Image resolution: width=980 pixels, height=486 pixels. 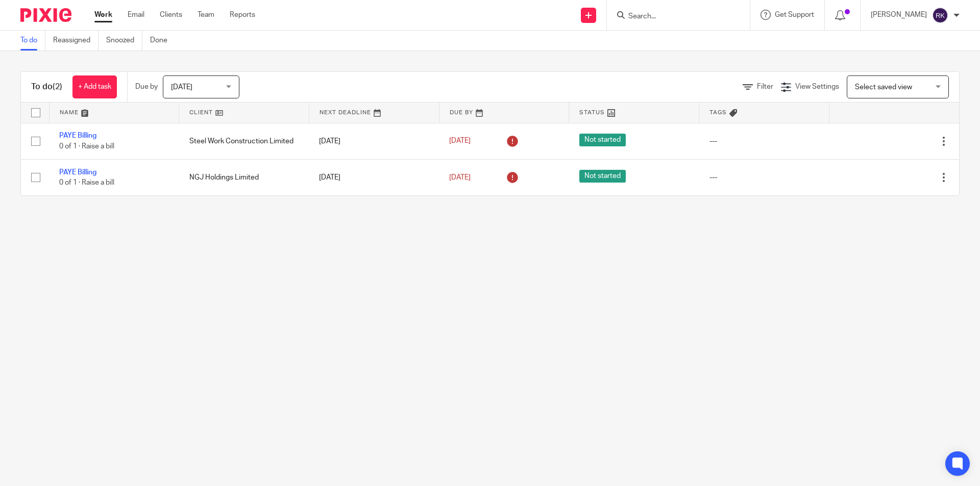 What do you see at coordinates (171, 14) in the screenshot?
I see `a: Clients` at bounding box center [171, 14].